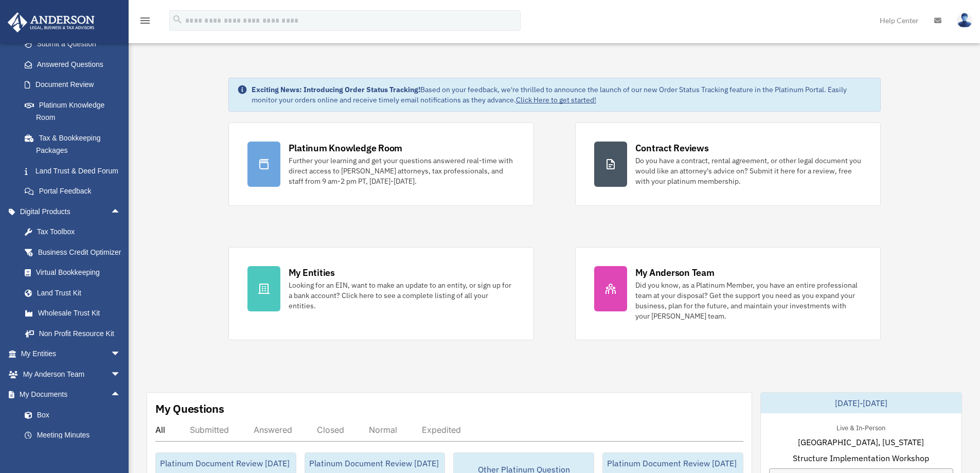 The width and height of the screenshot is (980, 473). What do you see at coordinates (75, 333) in the screenshot?
I see `a: Non Profit Resource Kit` at bounding box center [75, 333].